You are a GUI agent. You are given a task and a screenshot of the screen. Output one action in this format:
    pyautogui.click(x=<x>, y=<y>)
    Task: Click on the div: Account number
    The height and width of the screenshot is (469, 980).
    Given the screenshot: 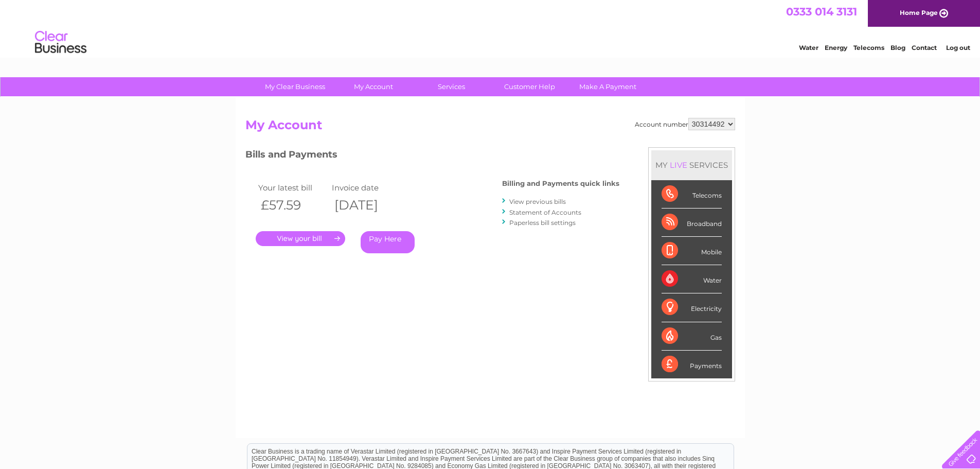 What is the action you would take?
    pyautogui.click(x=685, y=124)
    